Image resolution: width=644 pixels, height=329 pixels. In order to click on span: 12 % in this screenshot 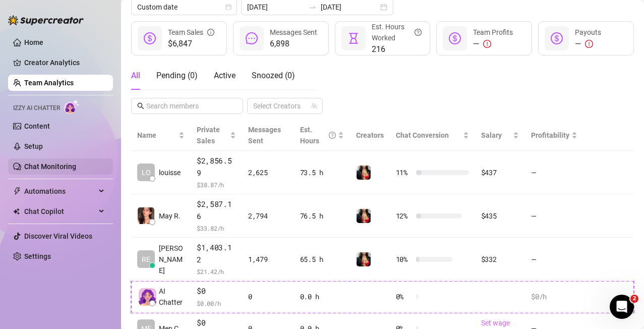, I will do `click(404, 216)`.